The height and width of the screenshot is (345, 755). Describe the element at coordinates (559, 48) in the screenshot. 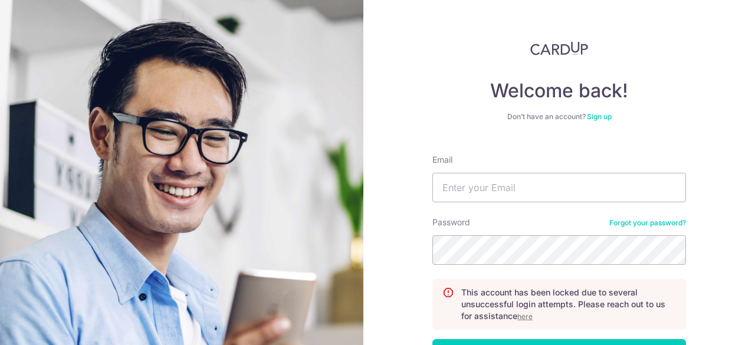

I see `img: CardUp Logo` at that location.